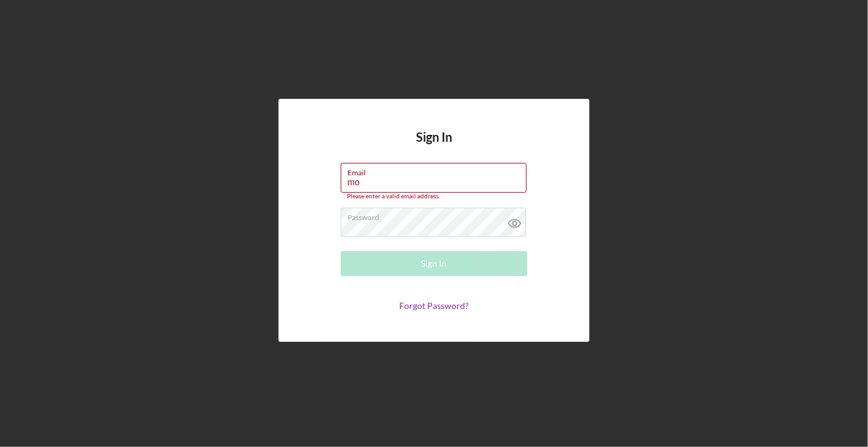 The image size is (868, 447). Describe the element at coordinates (437, 171) in the screenshot. I see `label: Email` at that location.